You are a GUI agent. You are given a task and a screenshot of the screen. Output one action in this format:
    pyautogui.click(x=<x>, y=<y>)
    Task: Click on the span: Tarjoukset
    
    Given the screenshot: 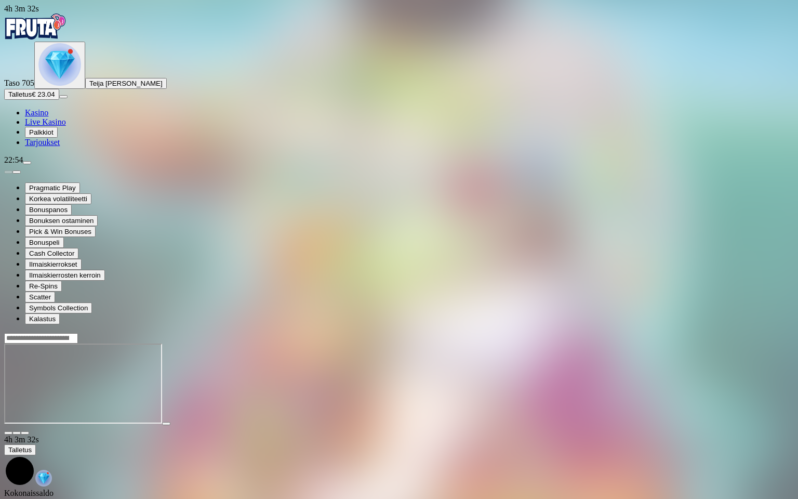 What is the action you would take?
    pyautogui.click(x=42, y=142)
    